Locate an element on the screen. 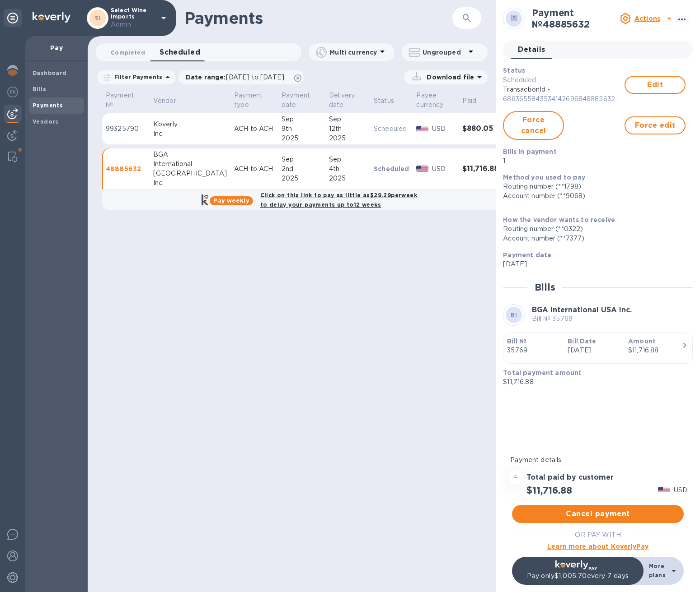  p: Multi currency is located at coordinates (353, 52).